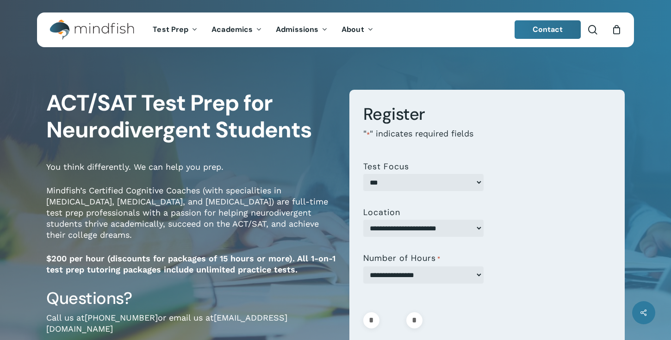  I want to click on h1: ACT/SAT Test Prep for Neurodivergent Students, so click(191, 117).